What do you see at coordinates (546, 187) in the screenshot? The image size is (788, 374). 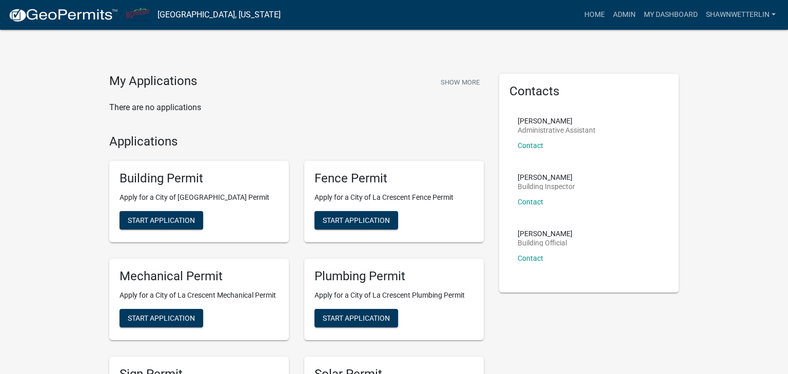 I see `p: Building Inspector` at bounding box center [546, 187].